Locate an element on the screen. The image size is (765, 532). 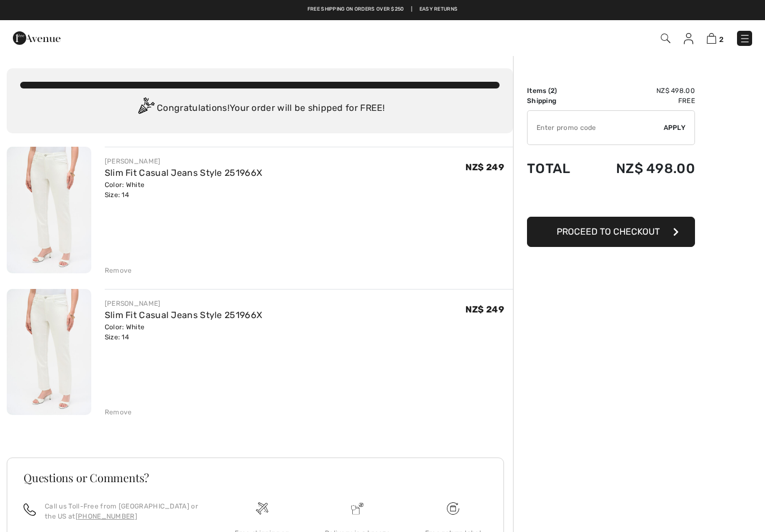
img: Search is located at coordinates (665, 38).